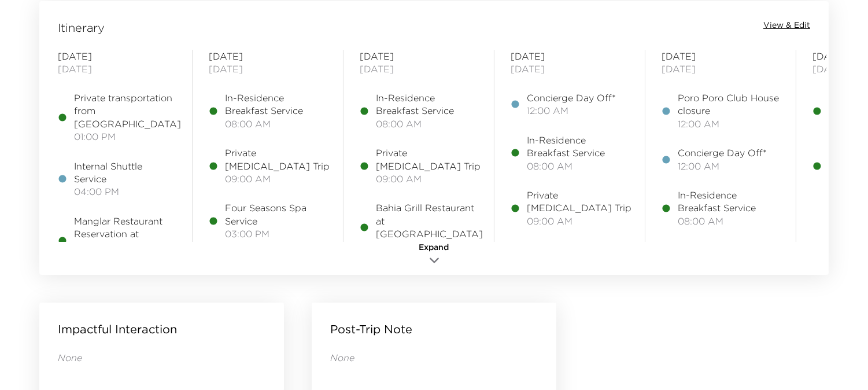 The image size is (868, 390). I want to click on span: Internal Shuttle Service, so click(125, 173).